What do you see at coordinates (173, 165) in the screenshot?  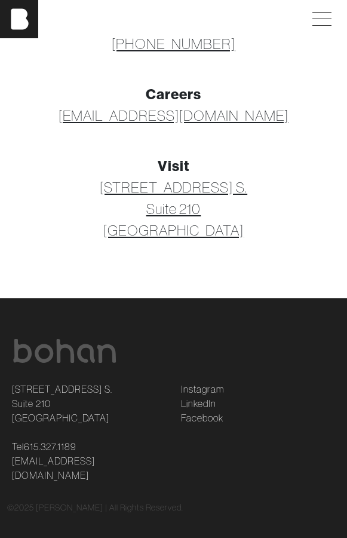 I see `div: Visit` at bounding box center [173, 165].